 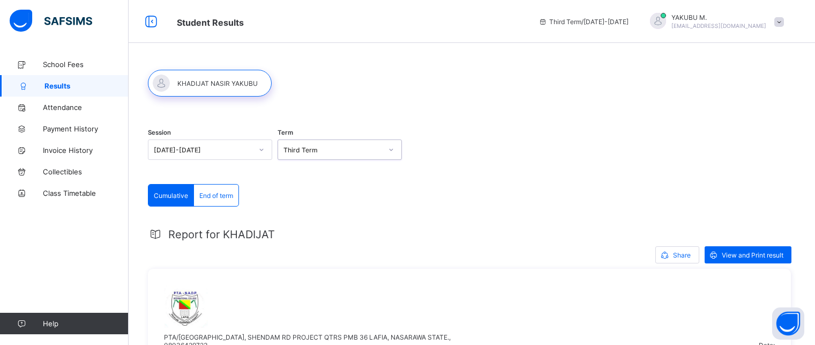 I want to click on span: Attendance, so click(x=86, y=107).